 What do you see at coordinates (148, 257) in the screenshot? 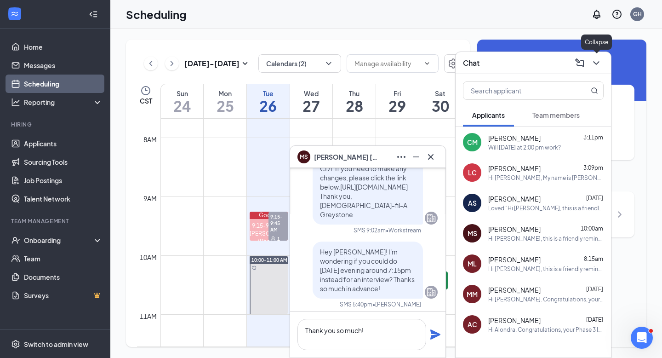
I see `div: 10am` at bounding box center [148, 257].